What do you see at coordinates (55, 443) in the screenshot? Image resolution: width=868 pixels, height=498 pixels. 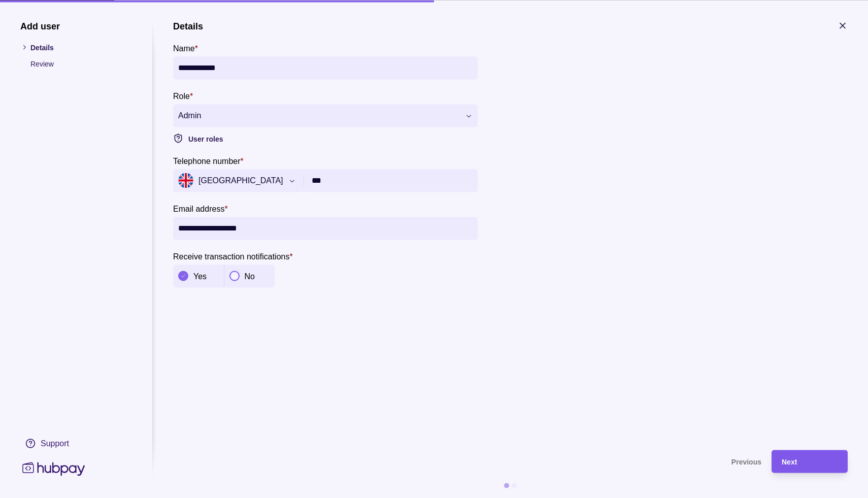 I see `div: Support` at bounding box center [55, 443].